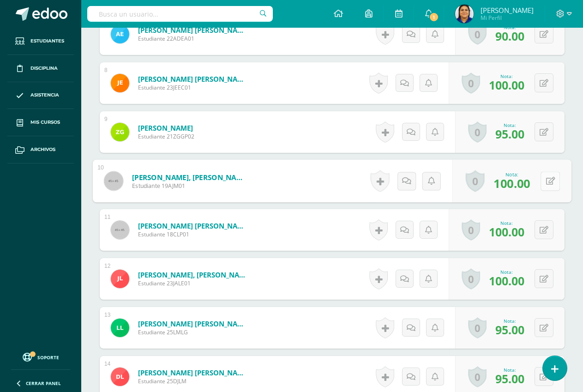 This screenshot has width=583, height=392. Describe the element at coordinates (120, 328) in the screenshot. I see `img: 1012b2aef7d067ae52c6aaeee1a0414e.png` at that location.